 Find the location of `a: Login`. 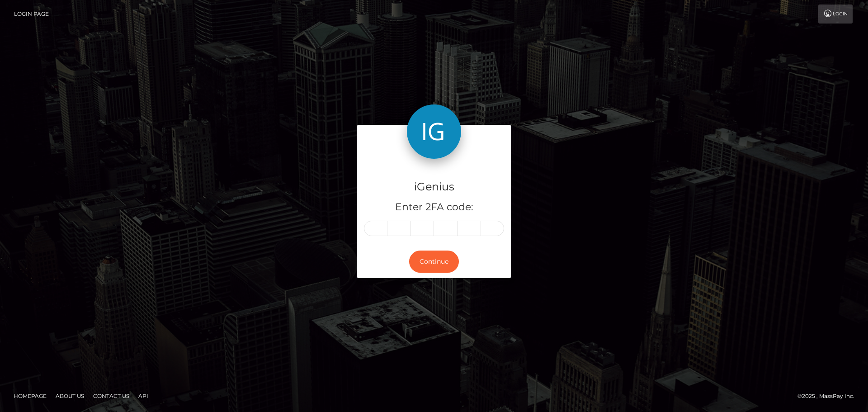

a: Login is located at coordinates (835, 14).